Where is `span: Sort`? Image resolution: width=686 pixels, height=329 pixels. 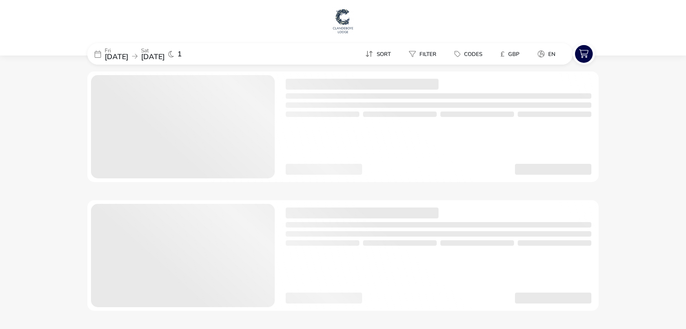 span: Sort is located at coordinates (383, 54).